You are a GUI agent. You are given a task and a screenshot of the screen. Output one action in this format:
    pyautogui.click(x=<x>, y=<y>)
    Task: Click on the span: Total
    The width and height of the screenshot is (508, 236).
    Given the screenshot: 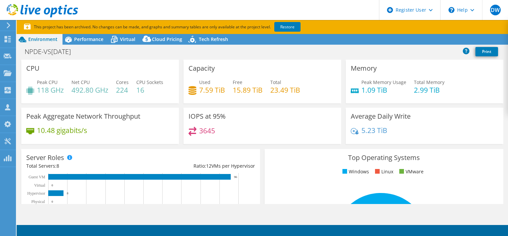 What is the action you would take?
    pyautogui.click(x=276, y=82)
    